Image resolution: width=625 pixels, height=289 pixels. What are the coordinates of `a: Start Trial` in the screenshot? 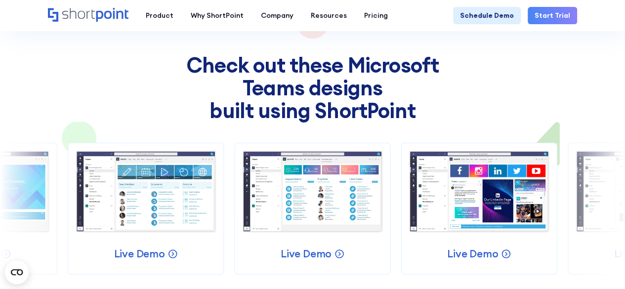 It's located at (552, 15).